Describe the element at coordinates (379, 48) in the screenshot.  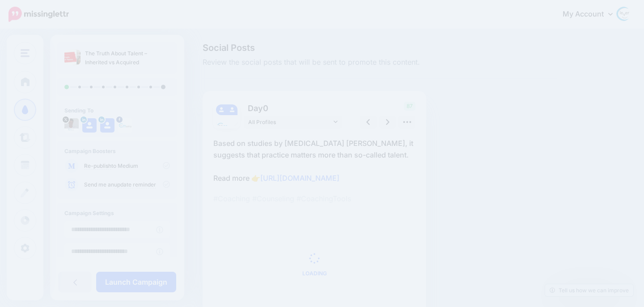
I see `span: Social Posts` at that location.